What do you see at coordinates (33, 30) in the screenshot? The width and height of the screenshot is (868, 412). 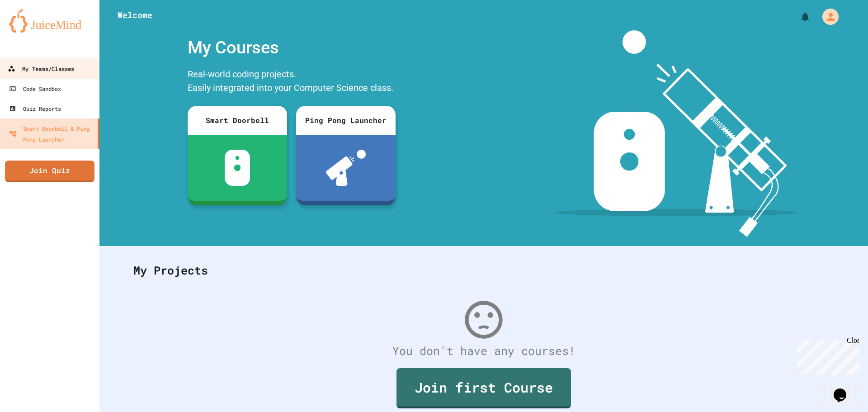 I see `div: Chat with us now!Close` at bounding box center [33, 30].